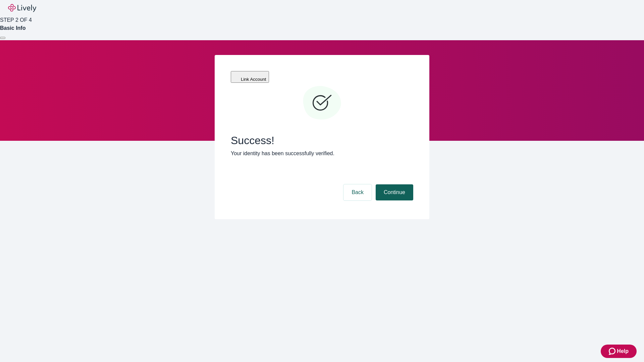 The width and height of the screenshot is (644, 362). I want to click on svg: Checkmark icon, so click(322, 103).